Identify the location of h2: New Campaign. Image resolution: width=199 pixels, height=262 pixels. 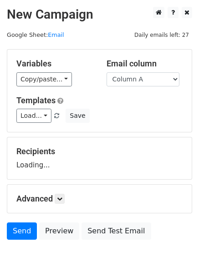
(99, 15).